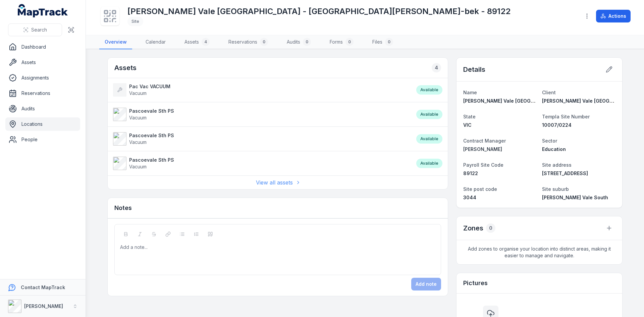 The image size is (644, 317). What do you see at coordinates (262, 90) in the screenshot?
I see `a: Pac Vac VACUUMVacuum` at bounding box center [262, 90].